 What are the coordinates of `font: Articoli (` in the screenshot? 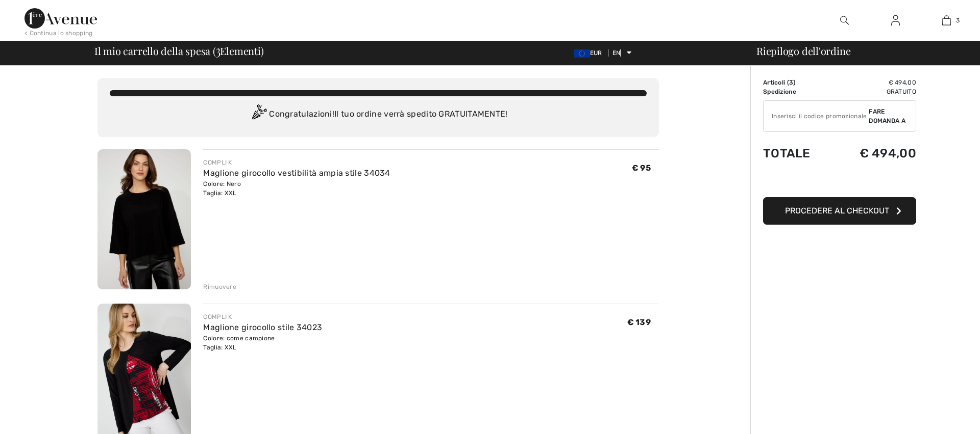 It's located at (776, 83).